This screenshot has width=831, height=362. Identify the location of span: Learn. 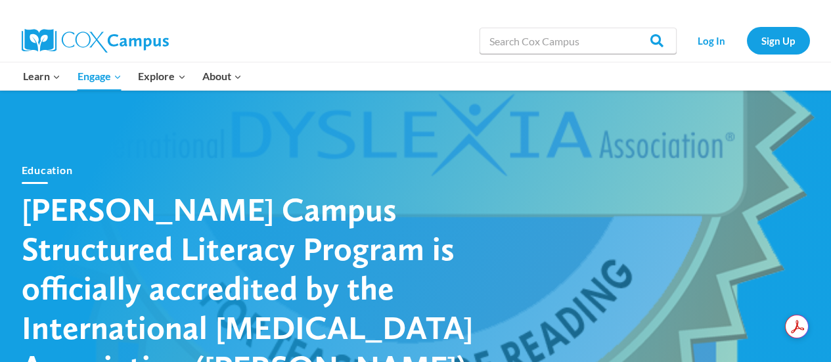
(41, 76).